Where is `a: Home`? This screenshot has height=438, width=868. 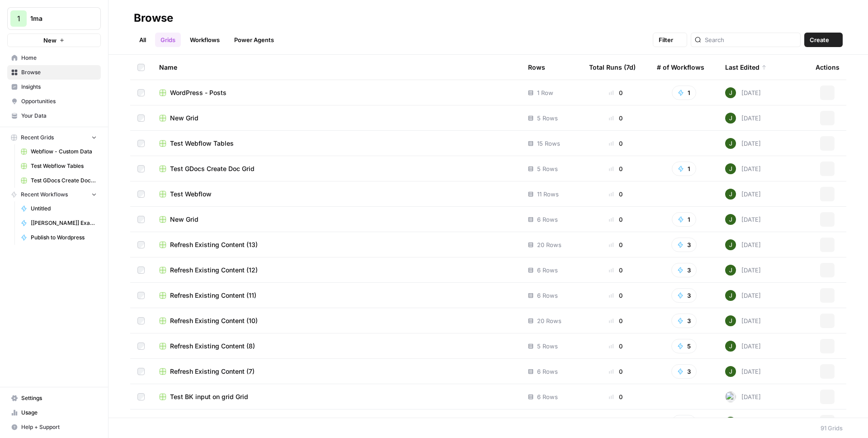 a: Home is located at coordinates (54, 58).